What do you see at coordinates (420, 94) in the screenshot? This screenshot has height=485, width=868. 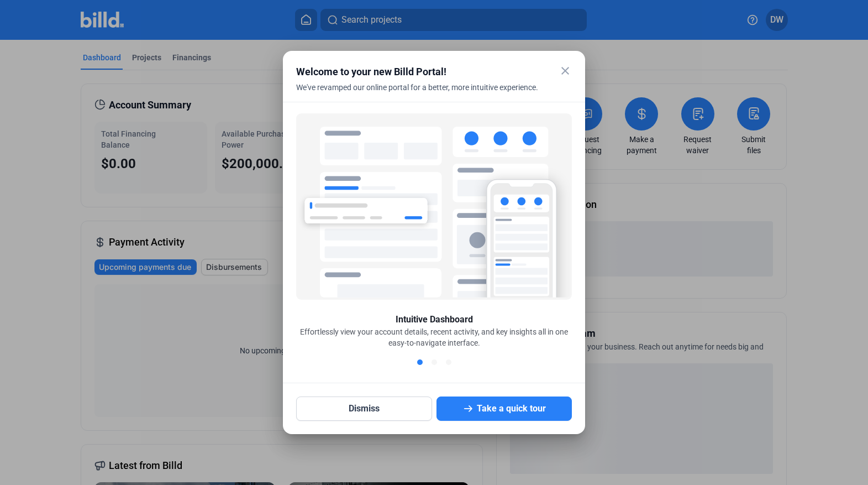 I see `div: We've revamped our online portal for a better, more intuitive experience.` at bounding box center [420, 94].